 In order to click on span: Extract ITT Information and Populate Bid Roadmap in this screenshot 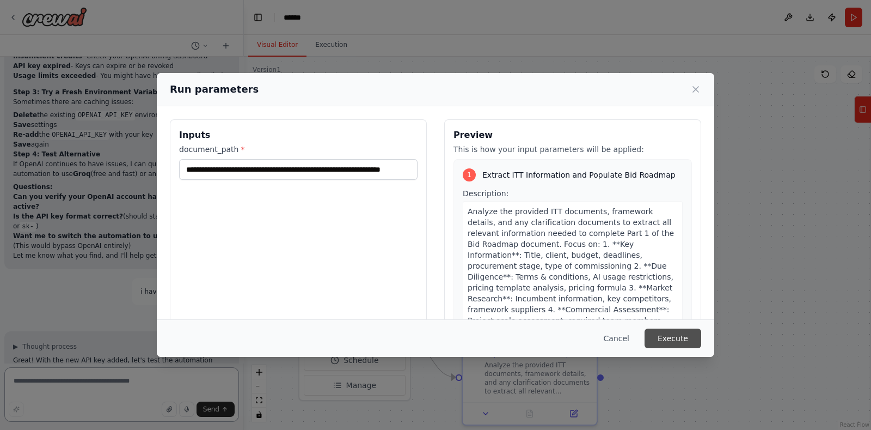, I will do `click(579, 175)`.